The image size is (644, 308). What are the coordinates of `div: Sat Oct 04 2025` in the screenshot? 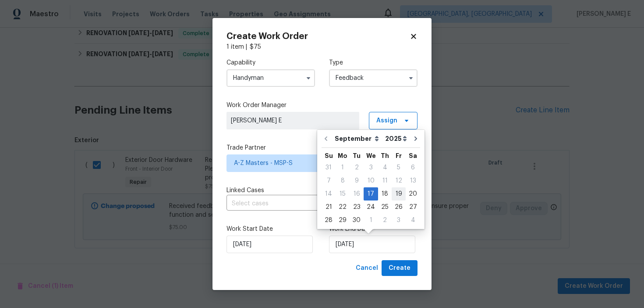 It's located at (412, 220).